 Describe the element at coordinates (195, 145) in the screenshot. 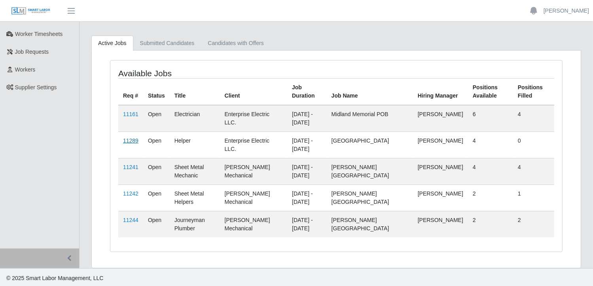

I see `td: Helper` at that location.